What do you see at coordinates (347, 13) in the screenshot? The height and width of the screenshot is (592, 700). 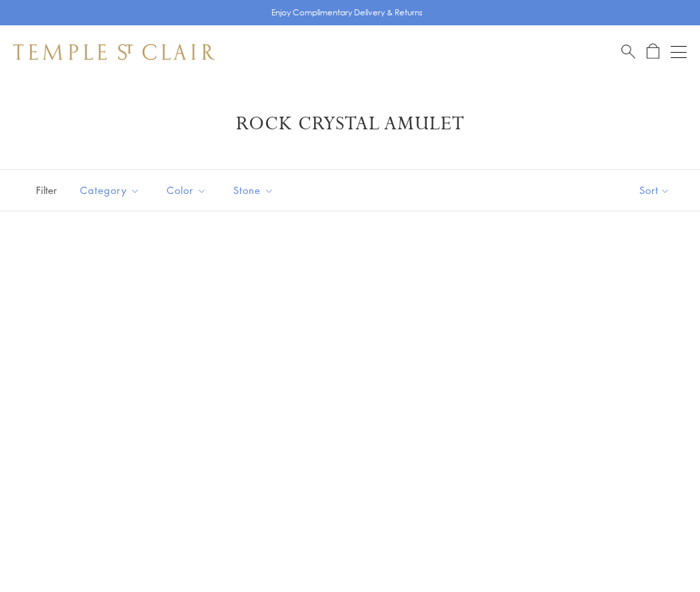 I see `p: Enjoy Complimentary Delivery & Returns` at bounding box center [347, 13].